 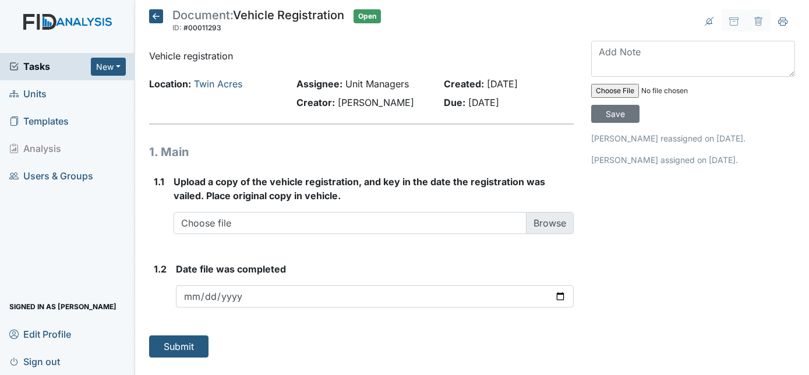 What do you see at coordinates (258, 22) in the screenshot?
I see `div: Vehicle Registration` at bounding box center [258, 22].